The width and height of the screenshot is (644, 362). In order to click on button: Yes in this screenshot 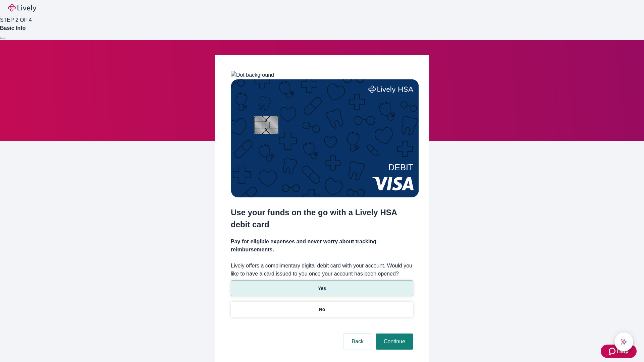, I will do `click(322, 288)`.